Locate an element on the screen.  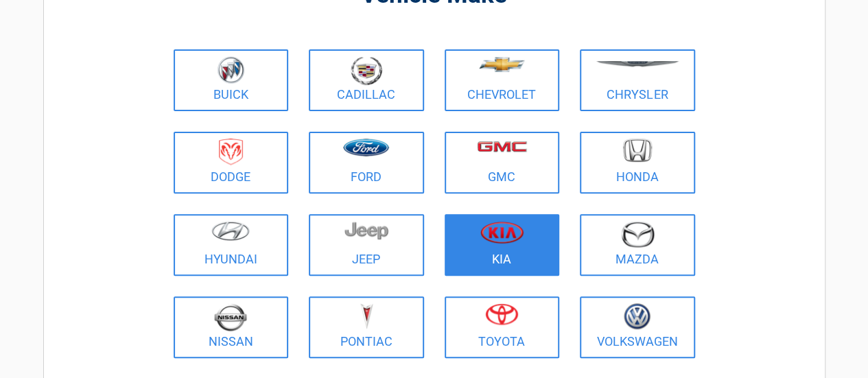
img: toyota is located at coordinates (502, 314).